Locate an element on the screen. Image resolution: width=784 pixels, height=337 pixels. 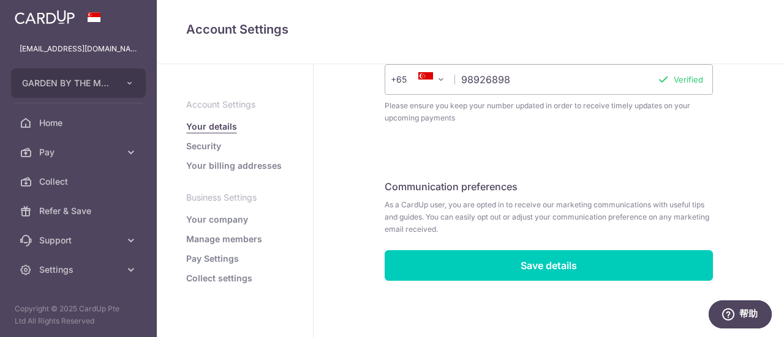
p: Business Settings is located at coordinates (235, 198).